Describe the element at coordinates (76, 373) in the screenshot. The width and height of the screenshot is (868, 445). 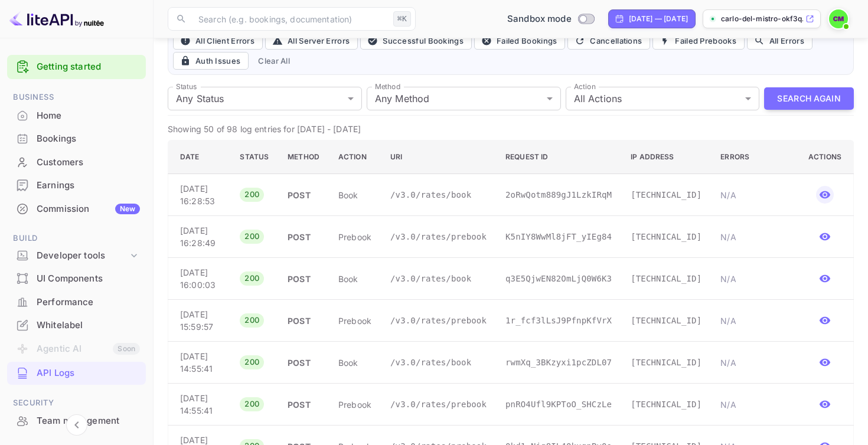
I see `a: API Logs` at that location.